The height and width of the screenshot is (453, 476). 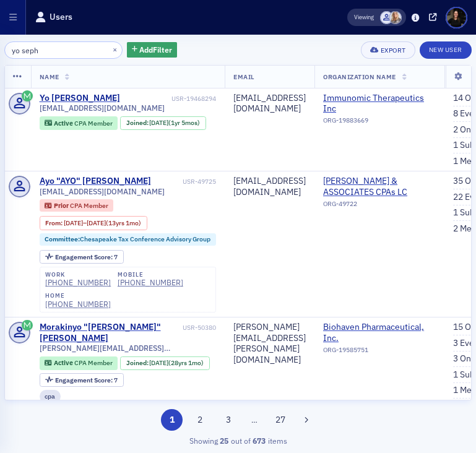 I want to click on span: Organization Name, so click(x=360, y=77).